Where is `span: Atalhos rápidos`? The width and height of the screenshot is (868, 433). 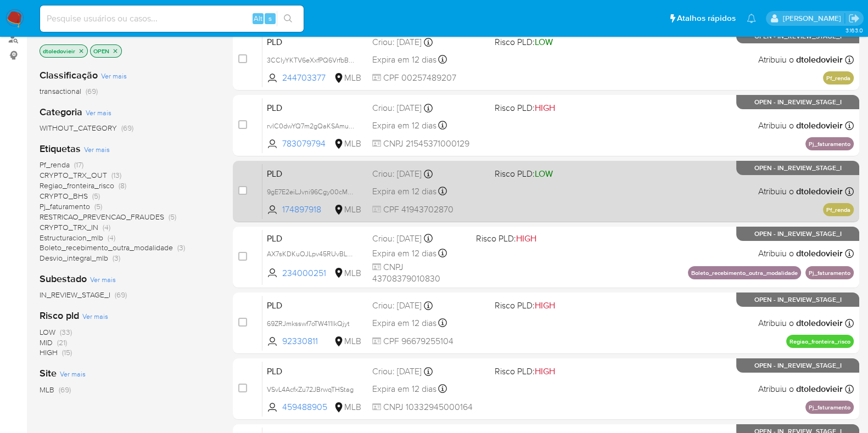
span: Atalhos rápidos is located at coordinates (706, 18).